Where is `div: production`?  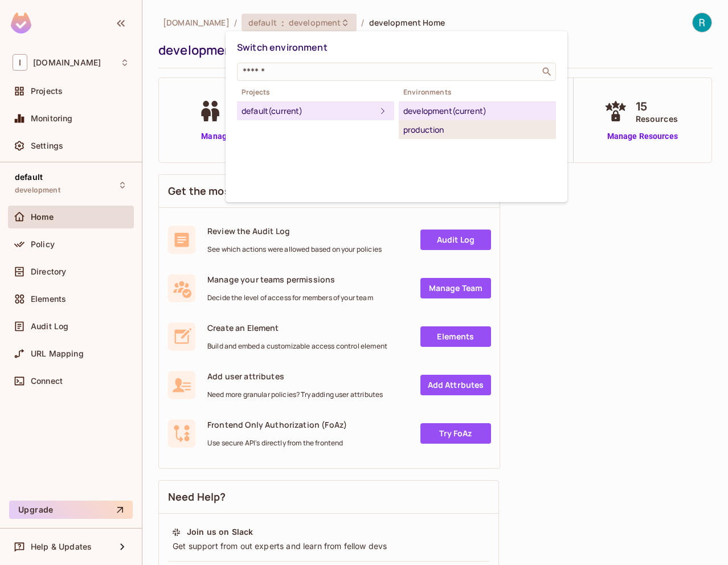
div: production is located at coordinates (477, 130).